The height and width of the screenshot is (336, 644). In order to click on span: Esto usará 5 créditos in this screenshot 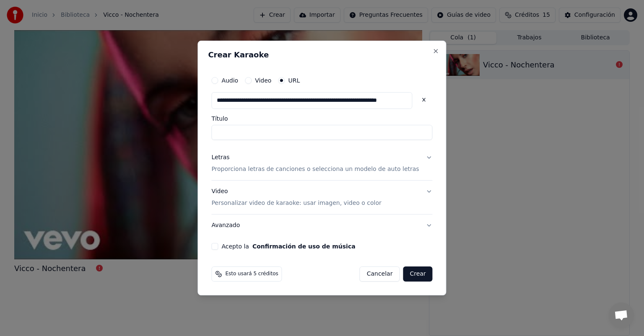, I will do `click(252, 274)`.